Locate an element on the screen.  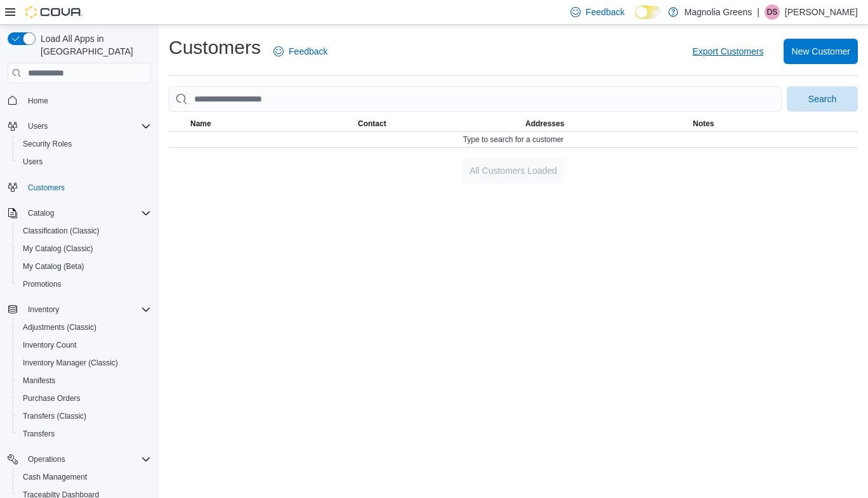
span: Name is located at coordinates (200, 124).